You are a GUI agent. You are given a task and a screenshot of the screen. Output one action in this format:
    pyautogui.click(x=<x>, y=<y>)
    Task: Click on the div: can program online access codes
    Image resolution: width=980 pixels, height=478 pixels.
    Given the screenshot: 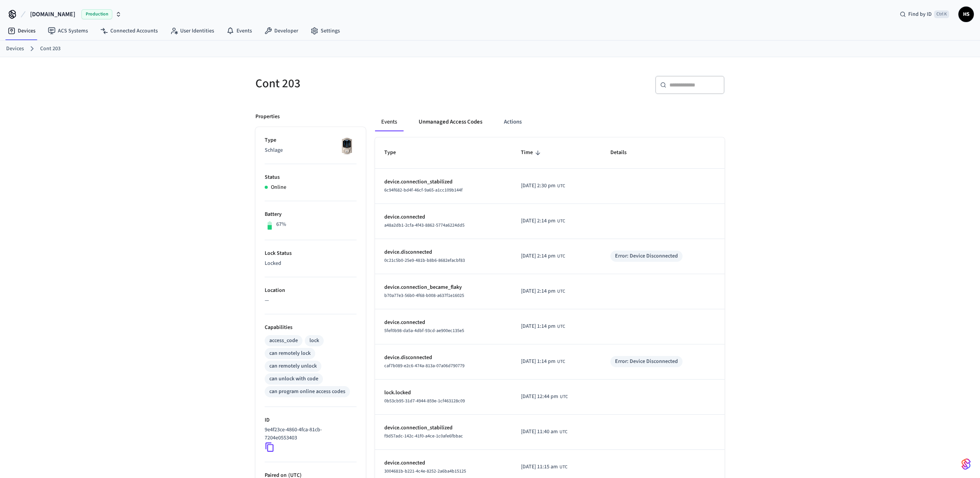 What is the action you would take?
    pyautogui.click(x=307, y=391)
    